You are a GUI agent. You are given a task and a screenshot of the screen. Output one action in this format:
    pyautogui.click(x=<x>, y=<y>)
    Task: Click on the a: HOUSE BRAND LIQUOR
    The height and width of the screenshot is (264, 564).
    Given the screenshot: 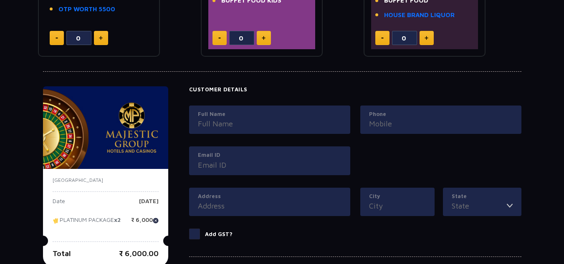 What is the action you would take?
    pyautogui.click(x=419, y=15)
    